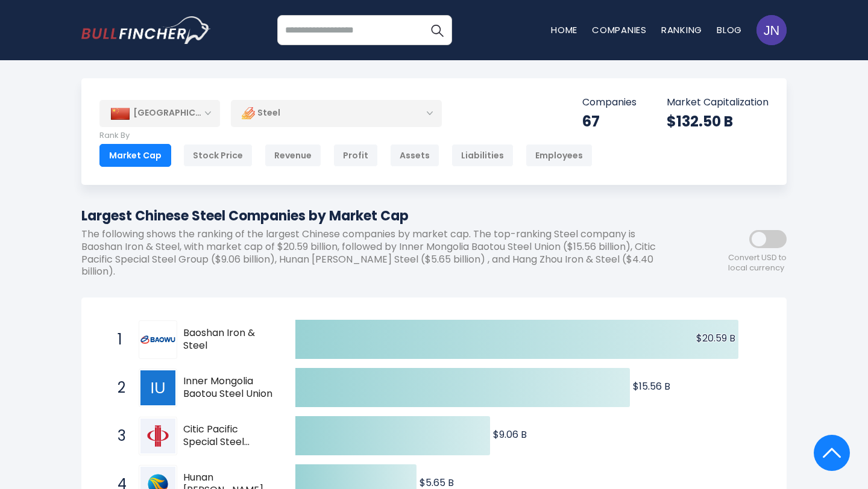  I want to click on div: Steel, so click(336, 113).